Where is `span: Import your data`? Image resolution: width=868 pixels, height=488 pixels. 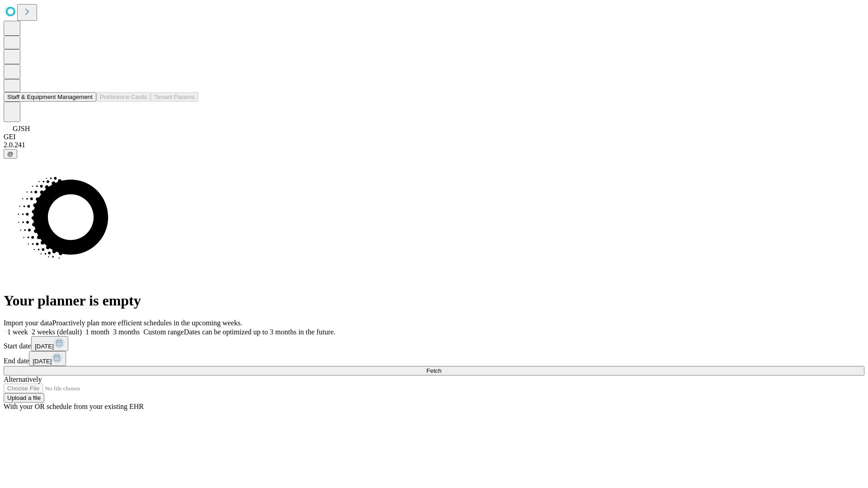 span: Import your data is located at coordinates (28, 322).